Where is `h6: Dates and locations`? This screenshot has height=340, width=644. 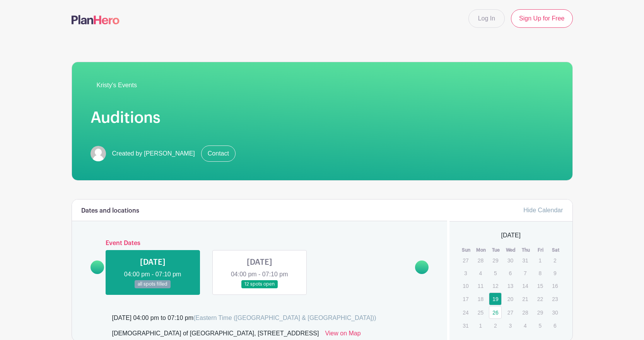 h6: Dates and locations is located at coordinates (110, 211).